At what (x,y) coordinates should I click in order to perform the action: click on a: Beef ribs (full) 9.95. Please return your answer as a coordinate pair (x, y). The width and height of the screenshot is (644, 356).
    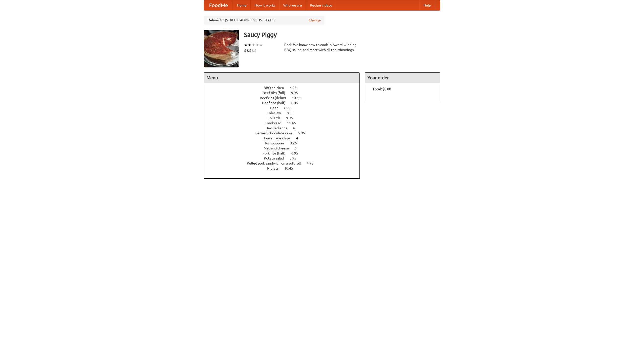
    Looking at the image, I should click on (285, 93).